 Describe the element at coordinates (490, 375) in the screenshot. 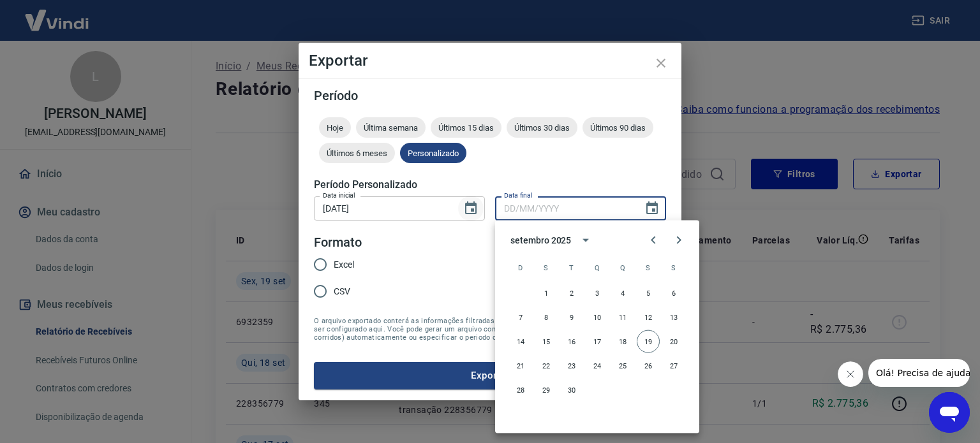

I see `button: Exportar` at that location.